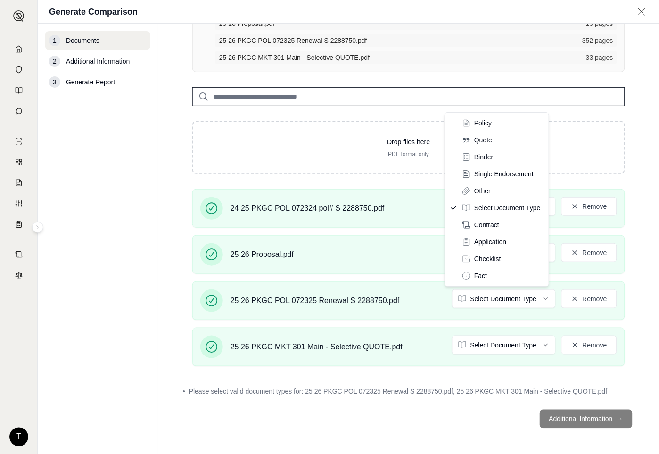 This screenshot has width=659, height=454. Describe the element at coordinates (507, 208) in the screenshot. I see `span: Select Document Type` at that location.